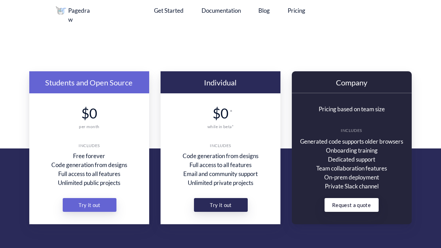  I want to click on div: Blog, so click(264, 11).